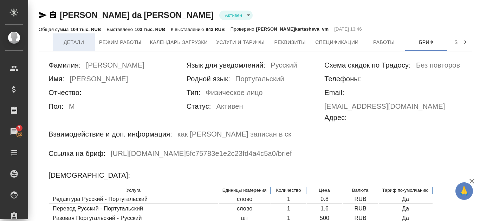  What do you see at coordinates (120, 42) in the screenshot?
I see `span: Режим работы` at bounding box center [120, 42].